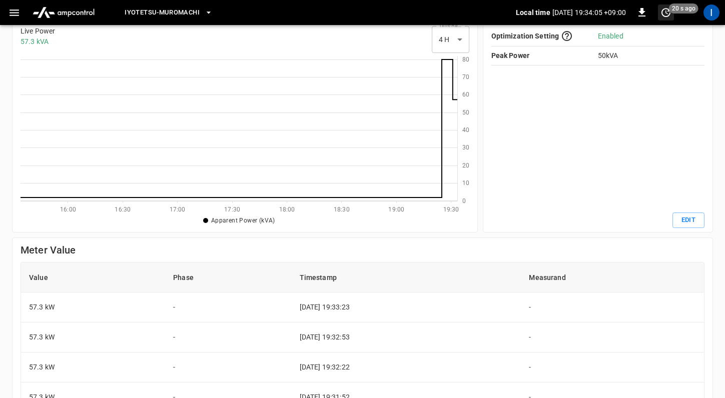 The height and width of the screenshot is (398, 725). What do you see at coordinates (232, 210) in the screenshot?
I see `text: 17:30` at bounding box center [232, 210].